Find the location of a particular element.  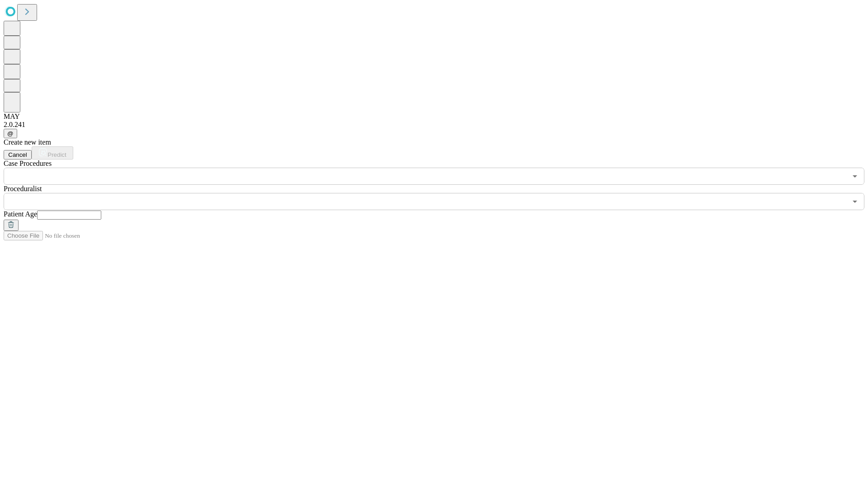

span: Scheduled Procedure is located at coordinates (28, 163).